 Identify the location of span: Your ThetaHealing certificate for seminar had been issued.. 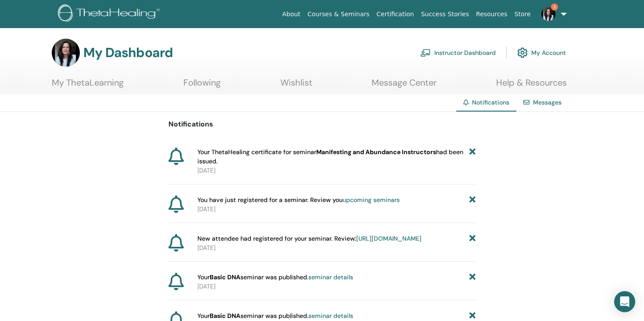
(333, 157).